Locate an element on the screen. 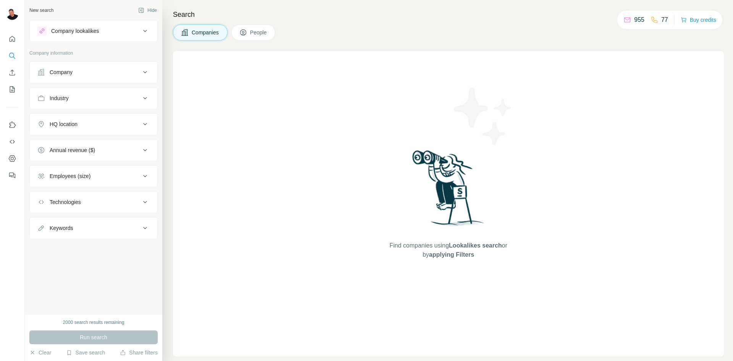  div: Company lookalikes is located at coordinates (75, 31).